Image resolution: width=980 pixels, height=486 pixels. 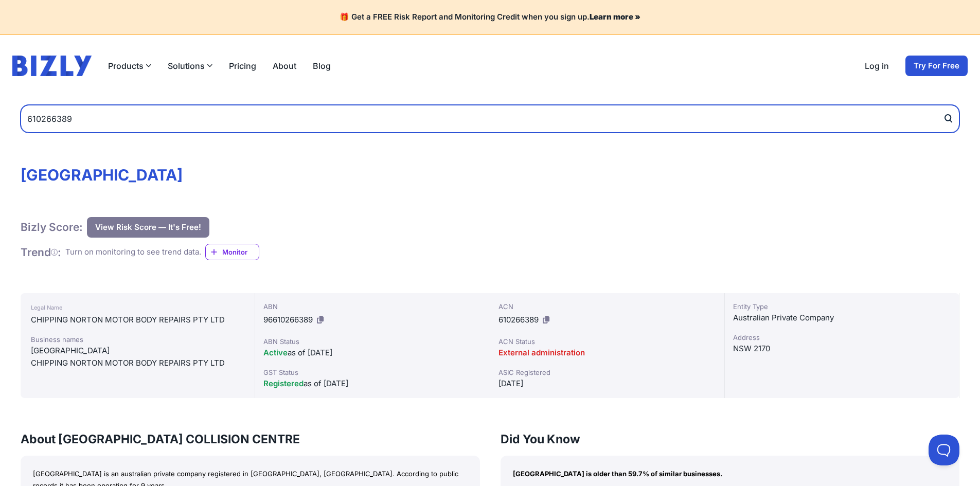 I want to click on a: Pricing, so click(x=242, y=66).